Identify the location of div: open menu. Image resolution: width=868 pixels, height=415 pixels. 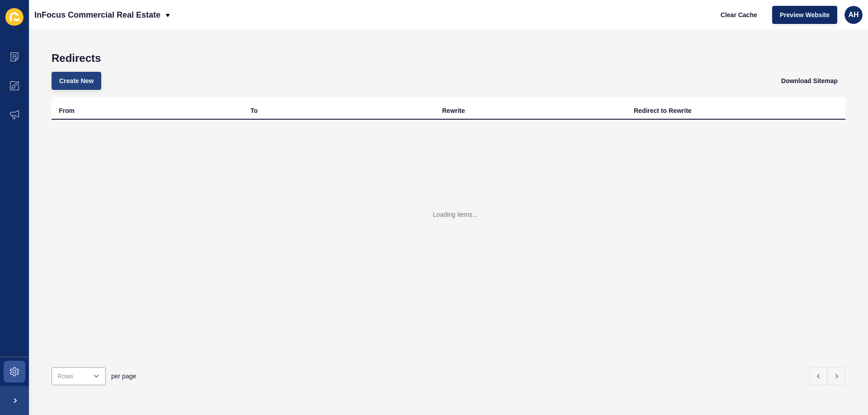
(78, 377).